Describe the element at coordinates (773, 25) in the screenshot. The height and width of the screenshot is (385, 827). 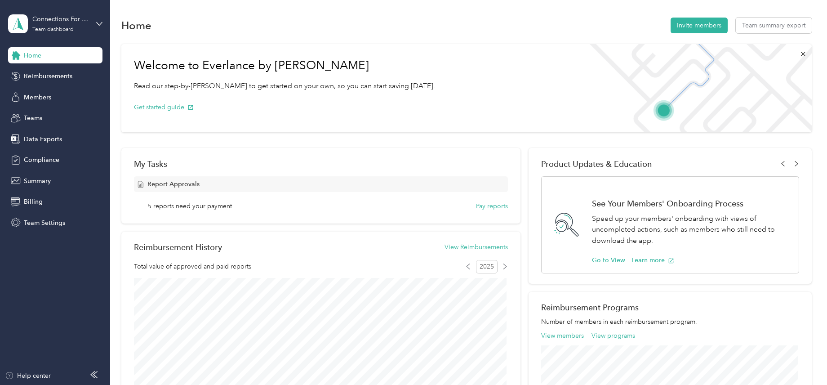
I see `button: Team summary export` at that location.